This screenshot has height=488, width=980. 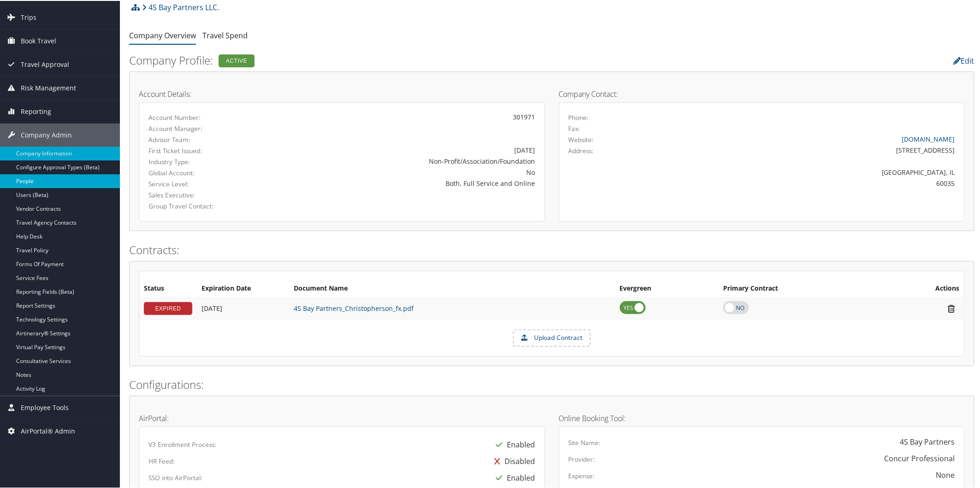 I want to click on label: Global Account:, so click(x=208, y=172).